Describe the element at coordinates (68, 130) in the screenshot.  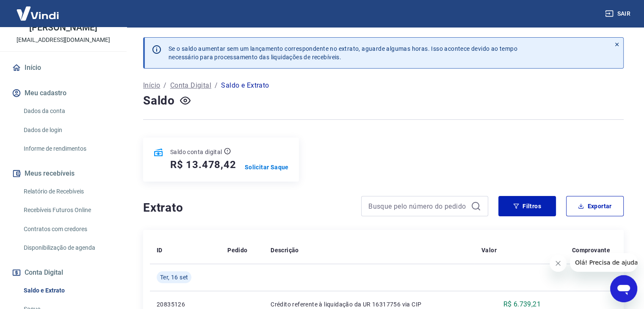
I see `a: Dados de login` at that location.